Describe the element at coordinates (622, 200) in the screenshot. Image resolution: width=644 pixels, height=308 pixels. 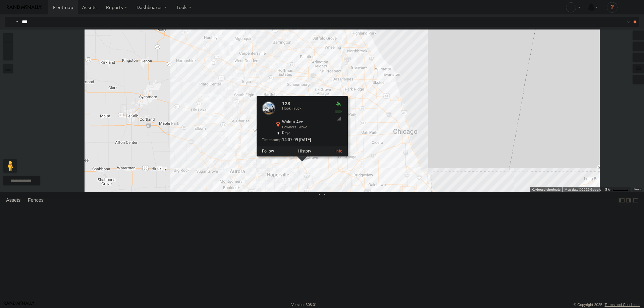
I see `label: Dock Summary Table to the Left` at that location.